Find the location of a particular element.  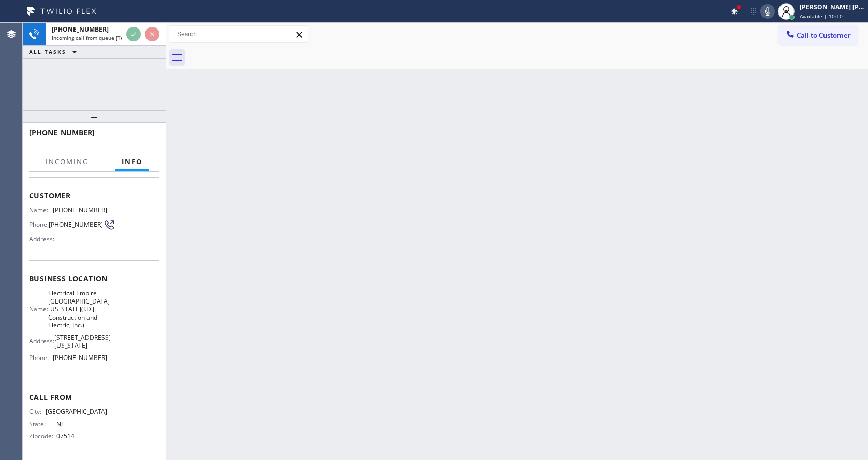

span: Call From is located at coordinates (94, 397).